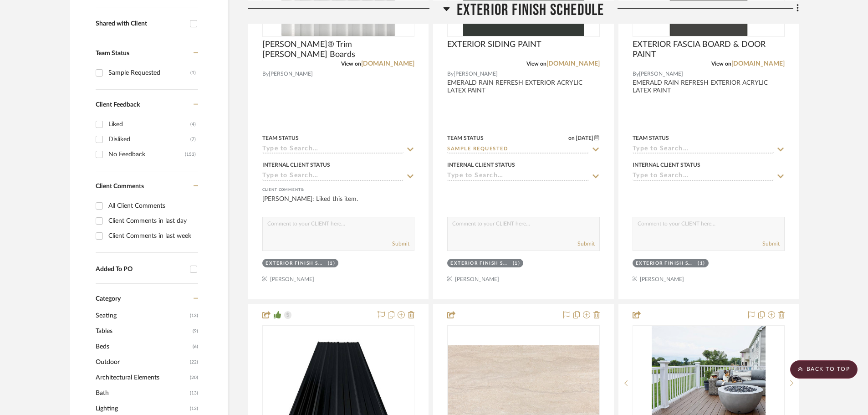 This screenshot has width=868, height=415. Describe the element at coordinates (152, 206) in the screenshot. I see `div: All Client Comments` at that location.